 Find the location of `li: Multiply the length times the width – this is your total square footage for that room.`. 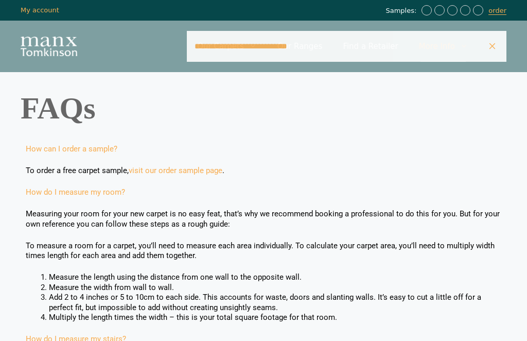

li: Multiply the length times the width – this is your total square footage for that room. is located at coordinates (275, 318).